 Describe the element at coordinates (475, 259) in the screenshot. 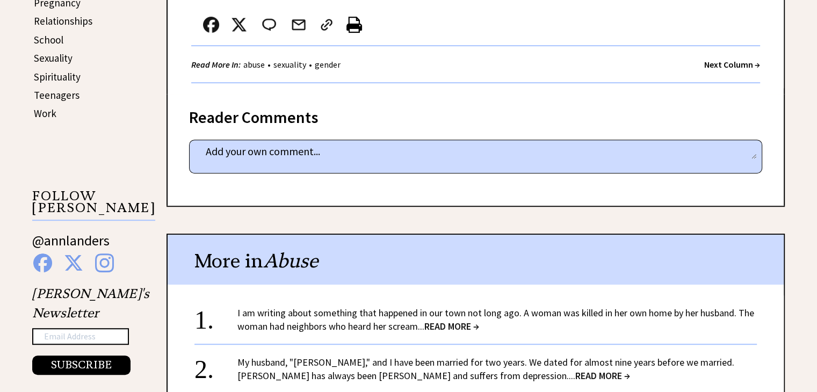

I see `div: More in` at that location.